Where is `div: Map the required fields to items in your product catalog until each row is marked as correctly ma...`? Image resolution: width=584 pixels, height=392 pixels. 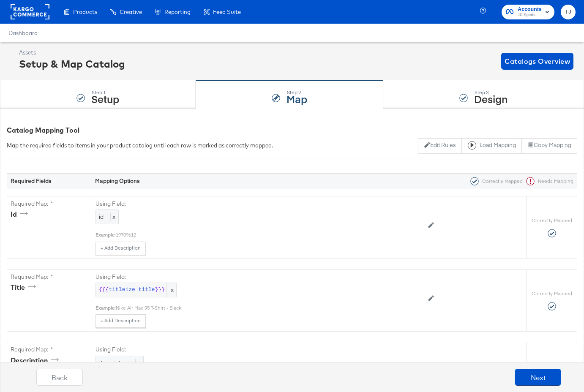
div: Map the required fields to items in your product catalog until each row is marked as correctly ma... is located at coordinates (140, 145).